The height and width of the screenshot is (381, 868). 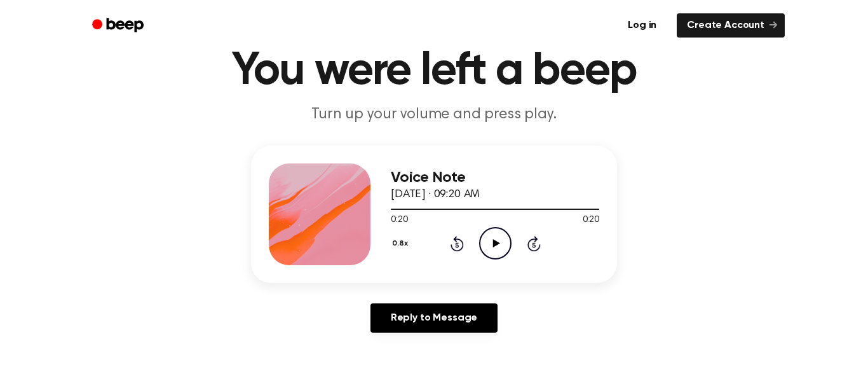 I want to click on a: Reply to Message, so click(x=434, y=317).